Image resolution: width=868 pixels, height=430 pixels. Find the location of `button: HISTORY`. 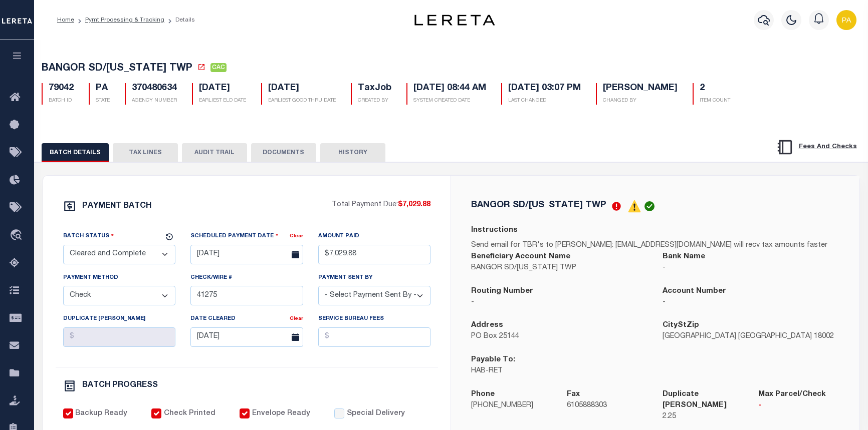

button: HISTORY is located at coordinates (353, 153).